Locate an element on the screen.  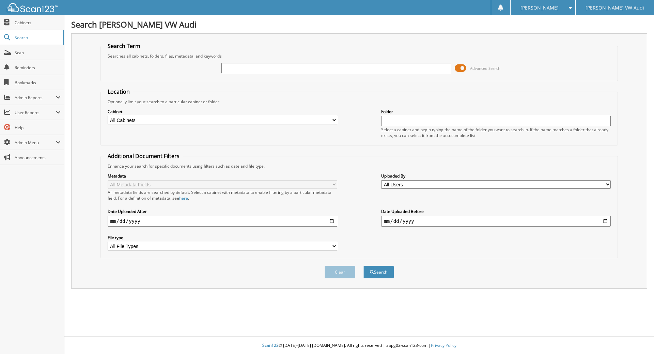
span: Search is located at coordinates (37, 37).